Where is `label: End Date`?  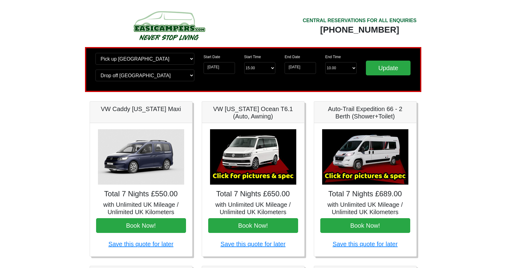
label: End Date is located at coordinates (292, 57).